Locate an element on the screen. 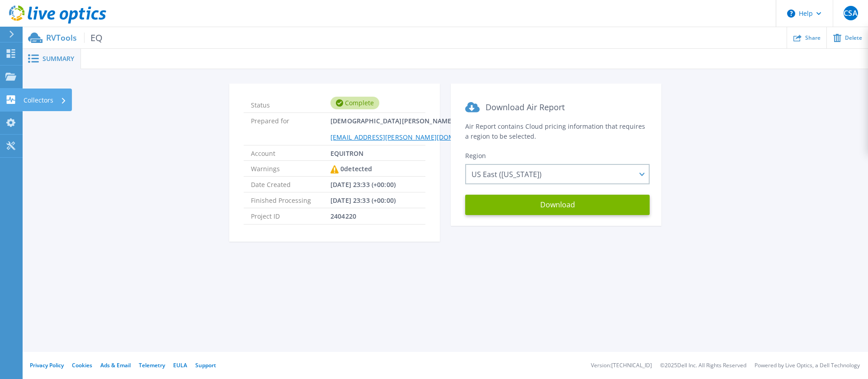 Image resolution: width=868 pixels, height=379 pixels. div: 0 detected is located at coordinates (351, 169).